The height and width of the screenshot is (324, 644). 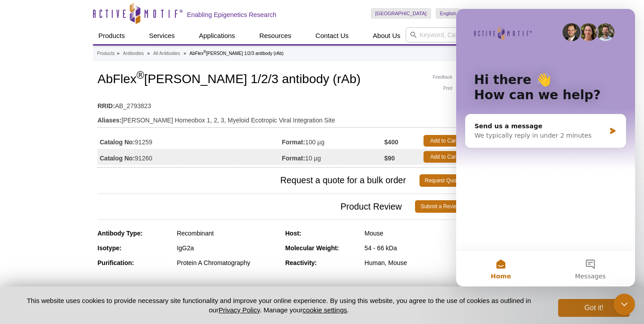 What do you see at coordinates (109, 120) in the screenshot?
I see `strong: Aliases:` at bounding box center [109, 120].